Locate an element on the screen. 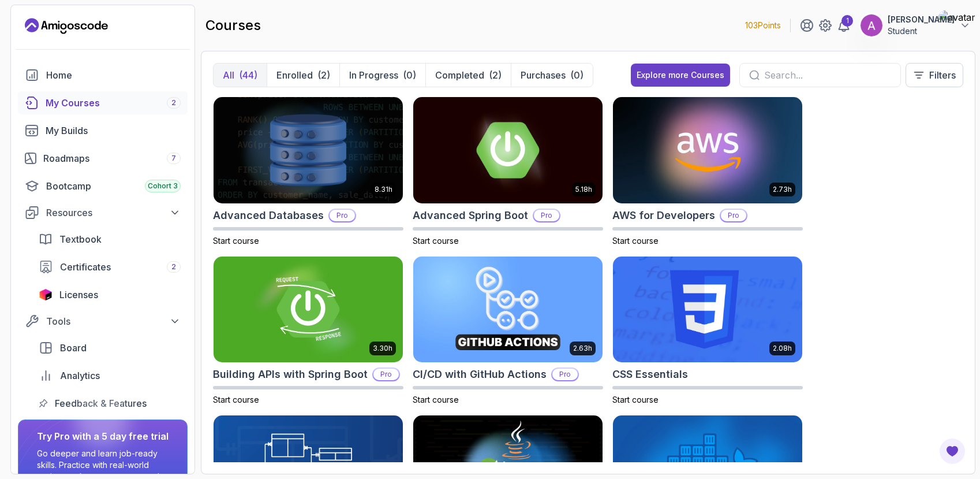  button: In Progress(0) is located at coordinates (382, 75).